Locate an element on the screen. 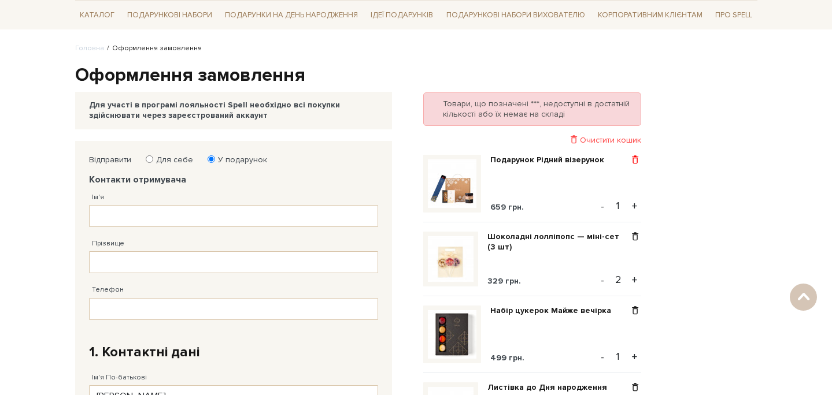 The height and width of the screenshot is (395, 832). a: Подарунок Рідний візерунок is located at coordinates (552, 160).